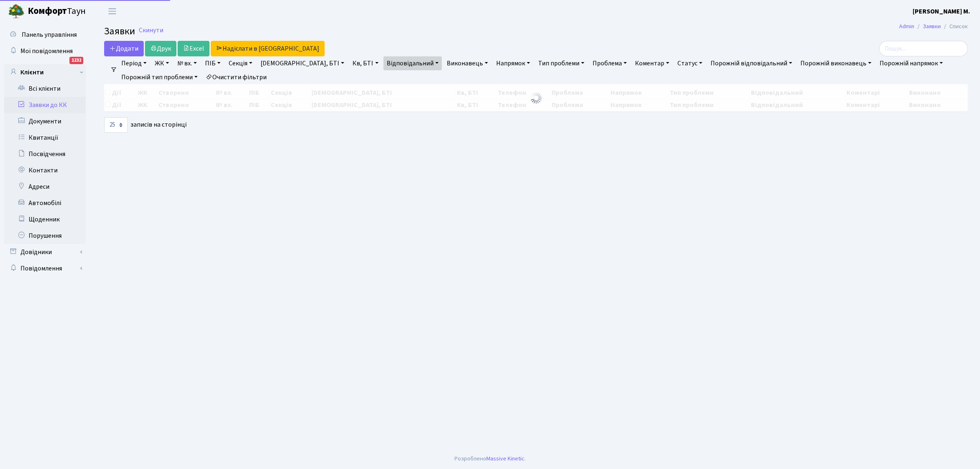 The width and height of the screenshot is (980, 469). I want to click on button: Переключити навігацію, so click(112, 11).